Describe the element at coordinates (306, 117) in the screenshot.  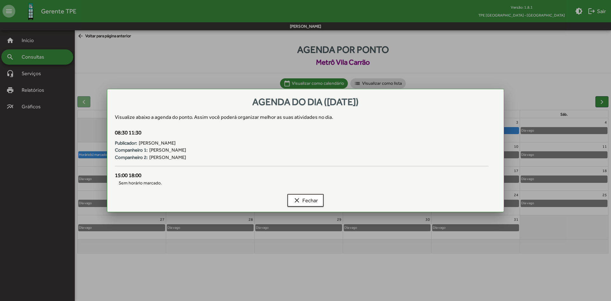
I see `div: Visualize abaixo a agenda do ponto . Assim você poderá organizar melhor as suas atividades no dia.` at that location.